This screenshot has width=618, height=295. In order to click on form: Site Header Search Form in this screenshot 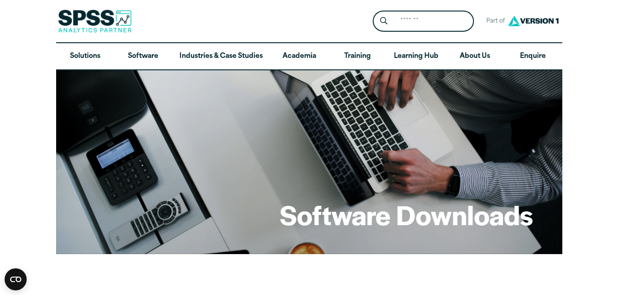, I will do `click(423, 21)`.